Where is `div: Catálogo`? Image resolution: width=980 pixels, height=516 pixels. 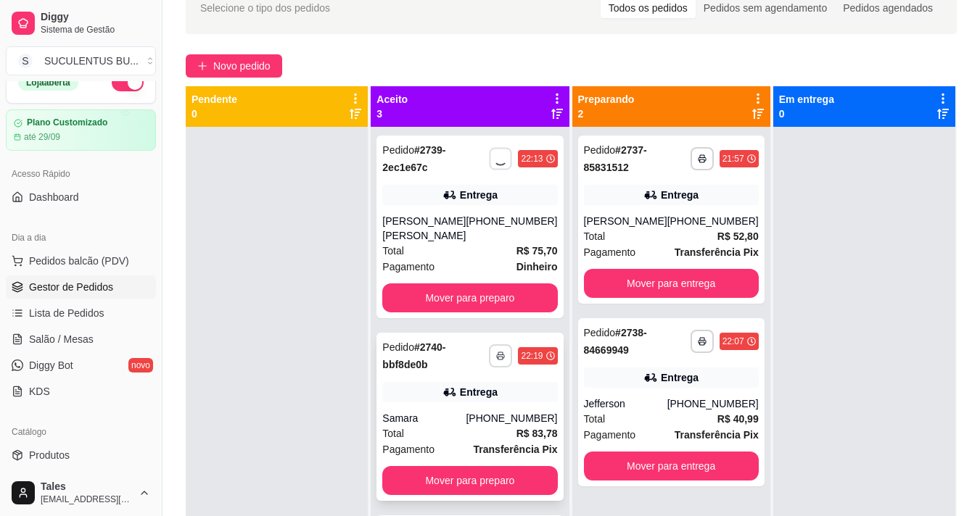 div: Catálogo is located at coordinates (80, 432).